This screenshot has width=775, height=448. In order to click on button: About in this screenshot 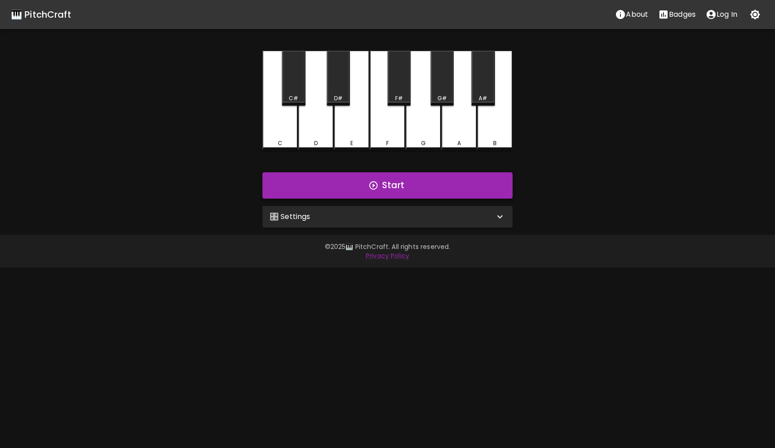, I will do `click(631, 15)`.